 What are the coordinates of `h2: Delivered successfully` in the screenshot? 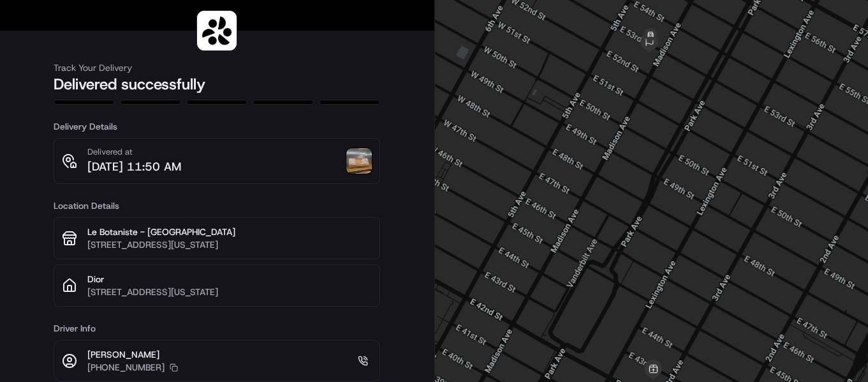 It's located at (217, 85).